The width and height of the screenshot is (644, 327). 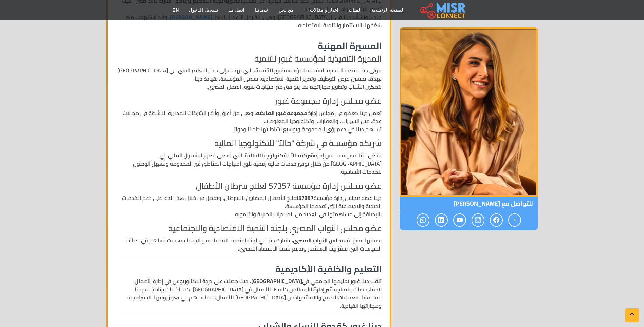 I want to click on h4: شريكة مؤسسة في شركة "حالاً" للتكنولوجيا المالية, so click(x=249, y=144).